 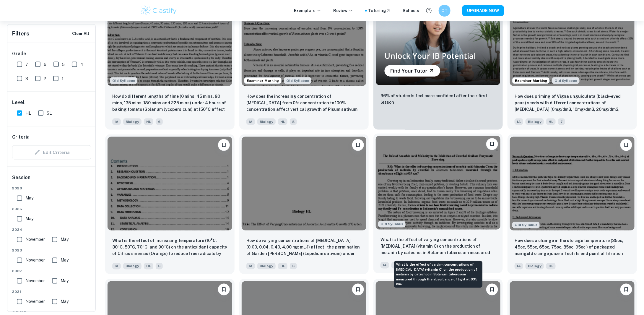 What do you see at coordinates (572, 247) in the screenshot?
I see `p: How does a change in the storage temperature (35oc, 45oc, 55oc, 65oc, 75oc, 85oc, 95oc ) of packa...` at bounding box center [572, 247].